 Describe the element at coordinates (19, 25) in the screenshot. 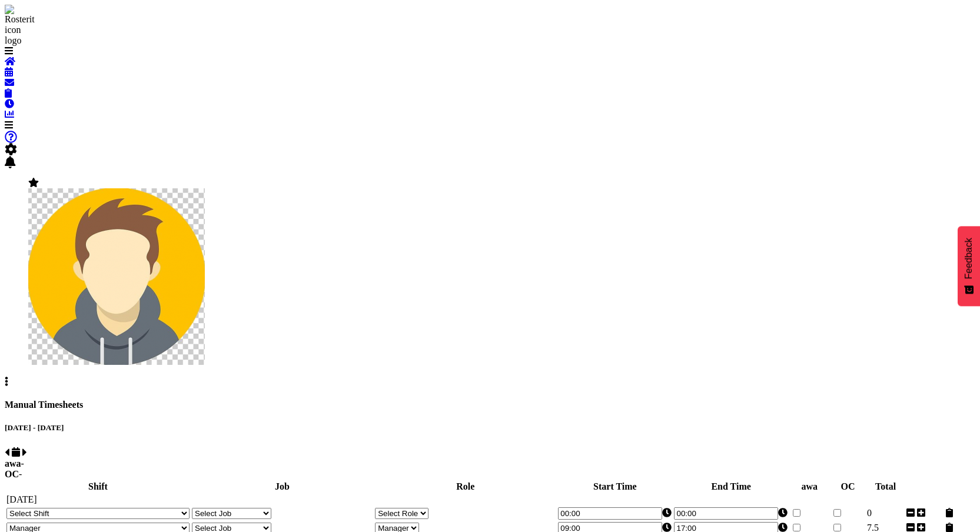

I see `img: Rosterit icon logo` at that location.